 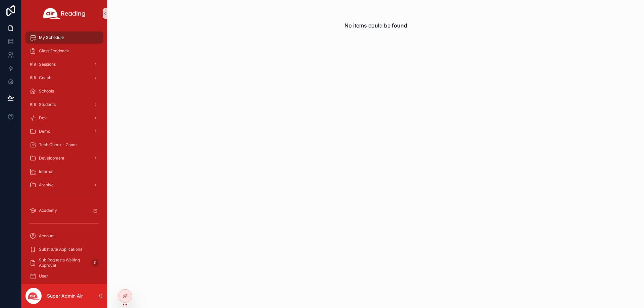 I want to click on span: My Schedule, so click(x=51, y=37).